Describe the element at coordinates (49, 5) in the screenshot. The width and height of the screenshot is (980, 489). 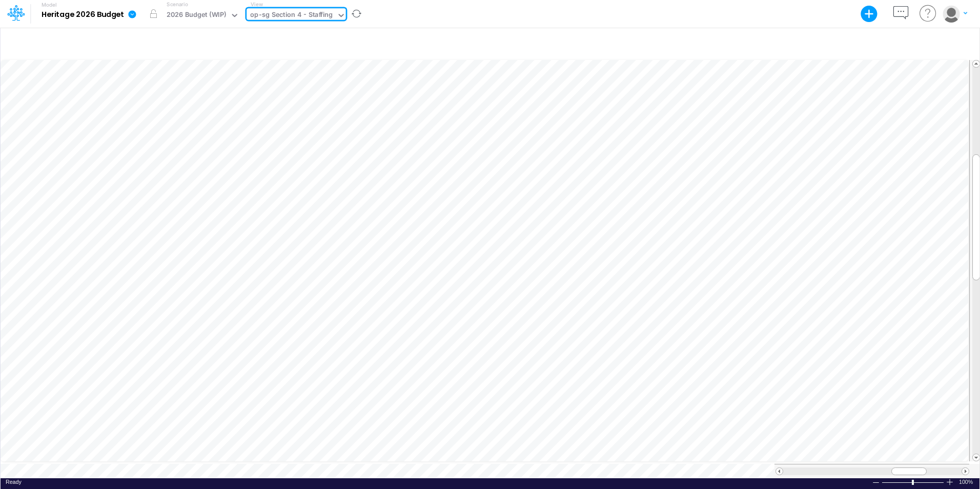
I see `label: Model` at that location.